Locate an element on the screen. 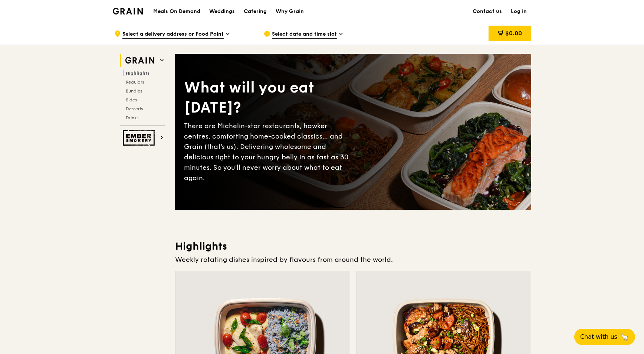 The image size is (644, 354). span: Sides is located at coordinates (131, 100).